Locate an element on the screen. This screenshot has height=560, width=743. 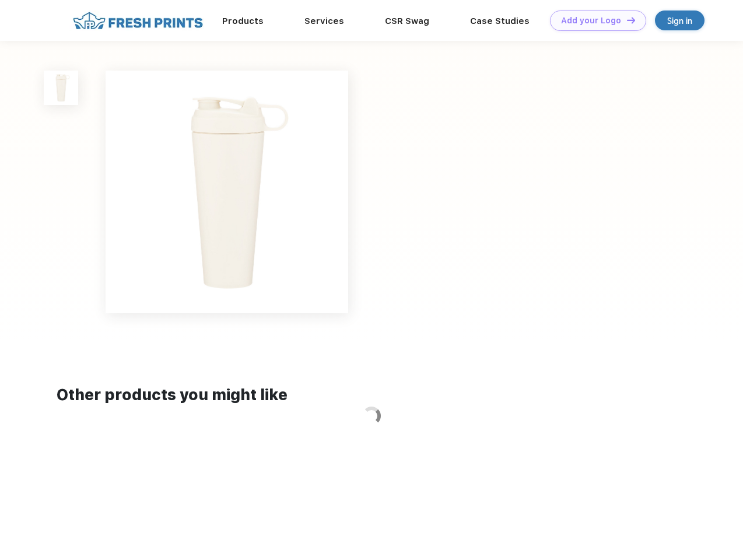
a: Products is located at coordinates (243, 21).